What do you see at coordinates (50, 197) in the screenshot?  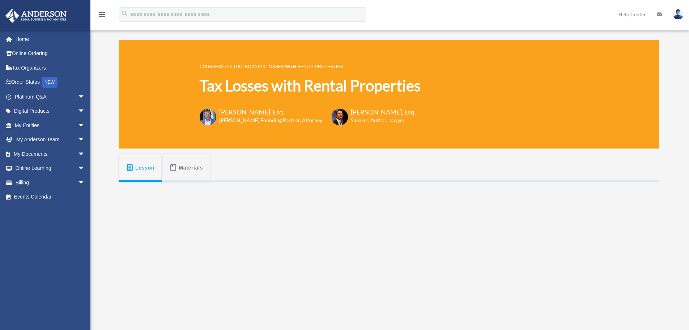 I see `a: Events Calendar` at bounding box center [50, 197].